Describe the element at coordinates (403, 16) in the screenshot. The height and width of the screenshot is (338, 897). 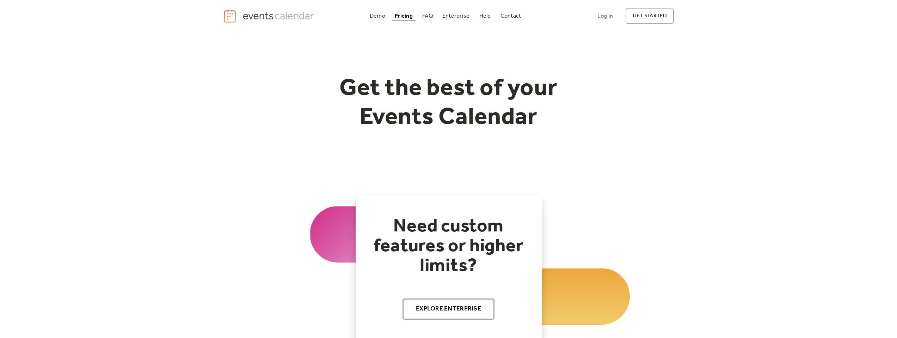
I see `div: Pricing` at that location.